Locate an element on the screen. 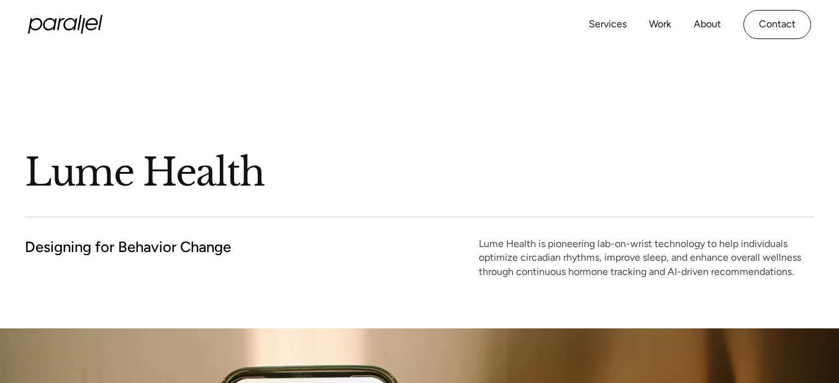  p: Lume Health is pioneering lab-on-wrist technology to help individuals optimize circadian rhythms,... is located at coordinates (647, 258).